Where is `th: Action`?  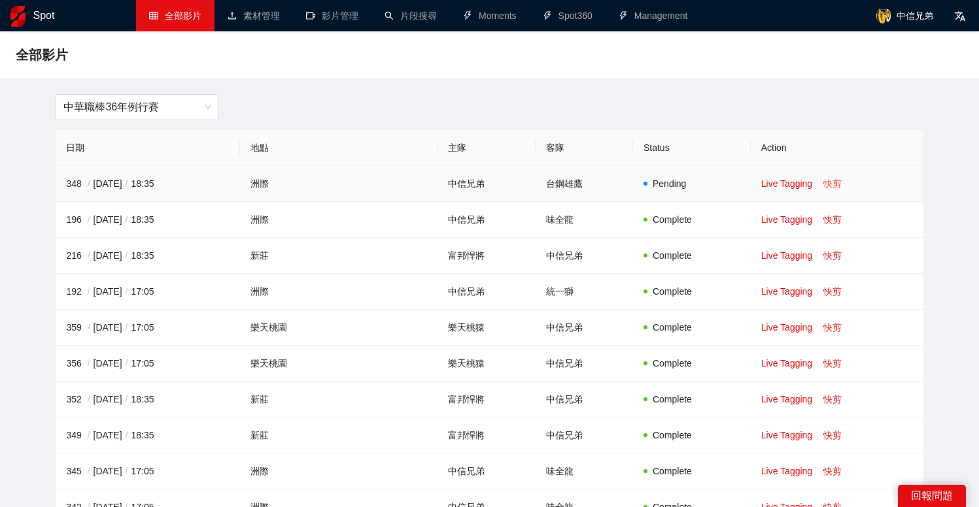 th: Action is located at coordinates (837, 148).